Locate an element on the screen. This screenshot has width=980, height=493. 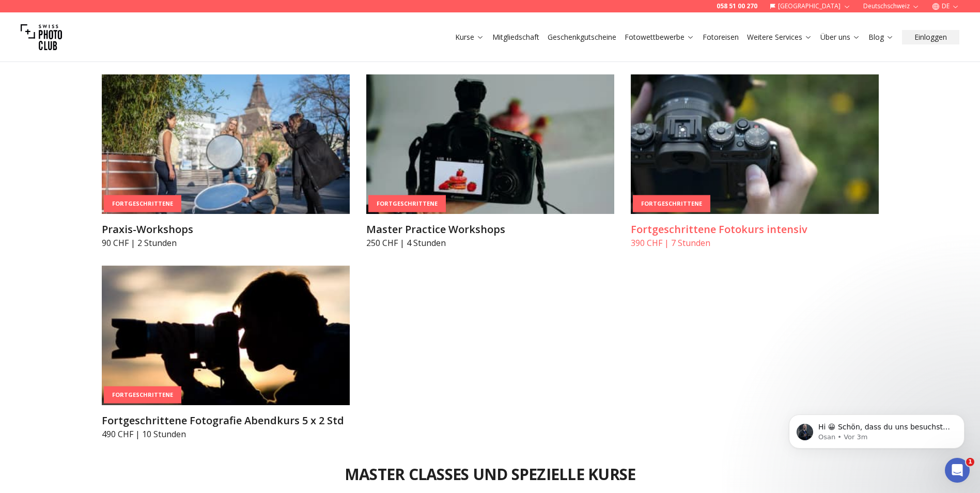
p: 390 CHF | 7 Stunden is located at coordinates (755, 243).